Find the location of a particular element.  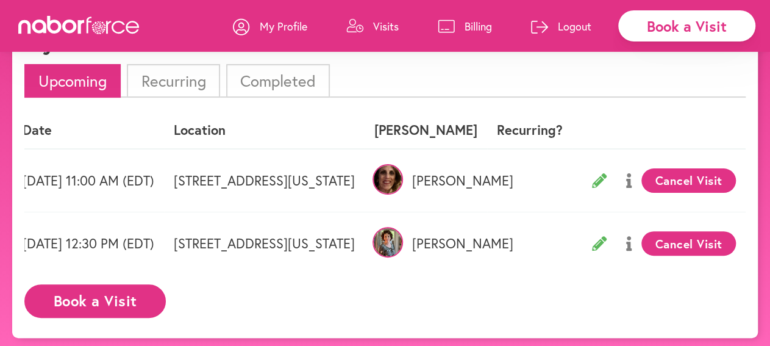

li: Recurring is located at coordinates (173, 81).